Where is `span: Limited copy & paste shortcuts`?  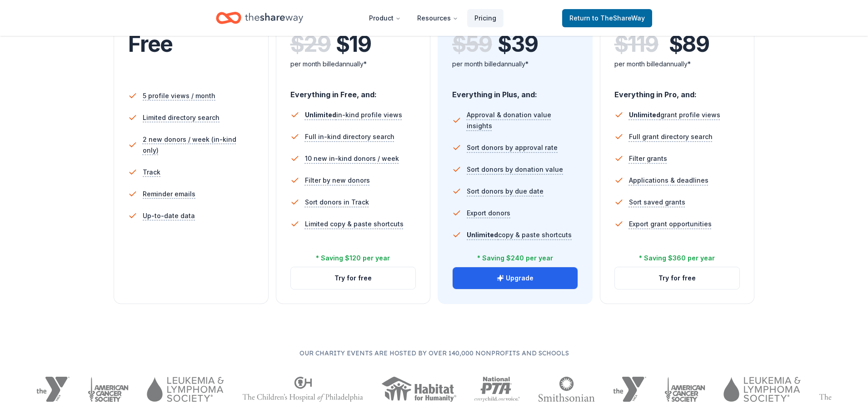
span: Limited copy & paste shortcuts is located at coordinates (354, 224).